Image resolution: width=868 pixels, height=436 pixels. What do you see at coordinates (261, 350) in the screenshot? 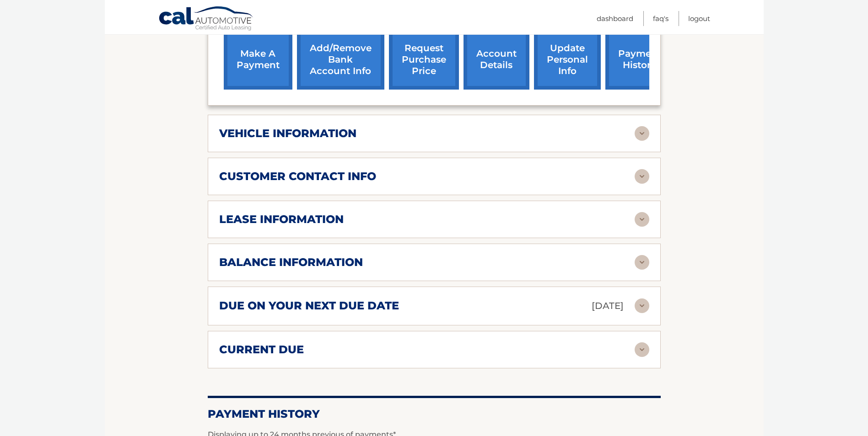
I see `h2: current due` at bounding box center [261, 350].